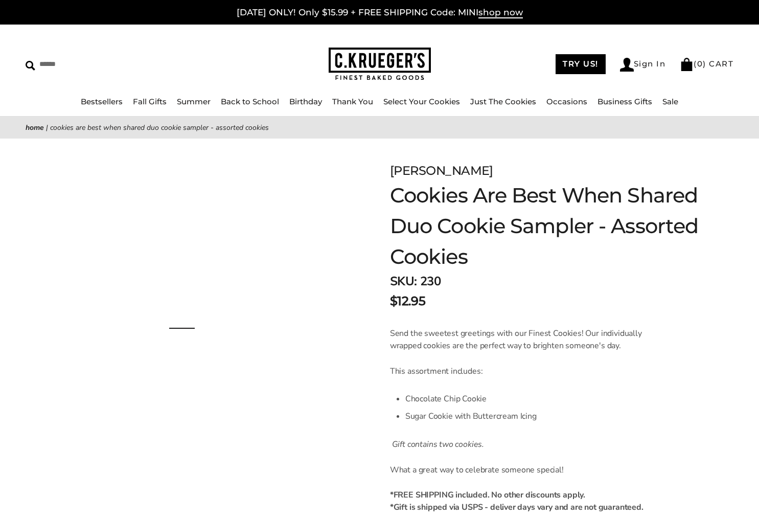 The width and height of the screenshot is (759, 520). What do you see at coordinates (529, 339) in the screenshot?
I see `p: Send the sweetest greetings with our Finest Cookies! Our individually wrapped cookies are the per...` at bounding box center [529, 339].